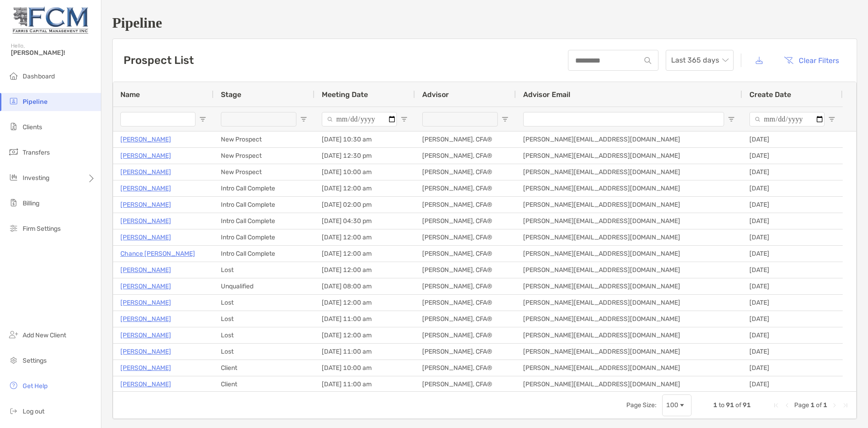 The height and width of the screenshot is (428, 868). Describe the element at coordinates (231, 94) in the screenshot. I see `span: Stage` at that location.